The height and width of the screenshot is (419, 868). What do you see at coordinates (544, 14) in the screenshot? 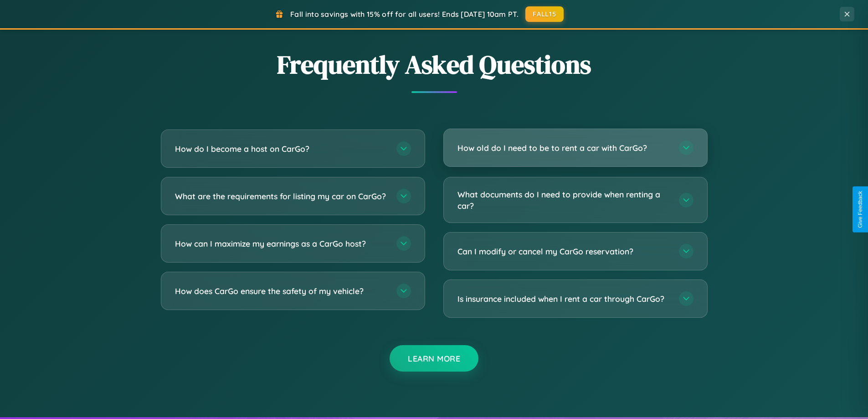
I see `button: FALL15` at bounding box center [544, 14].